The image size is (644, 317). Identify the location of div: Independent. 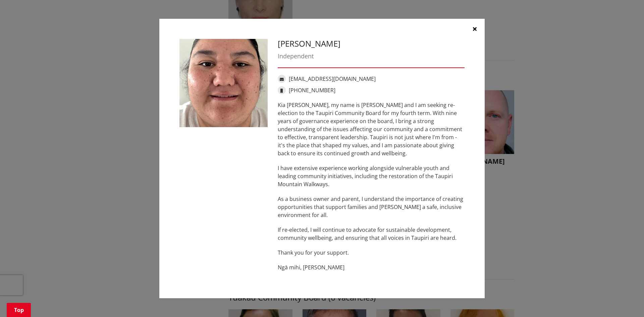
(371, 56).